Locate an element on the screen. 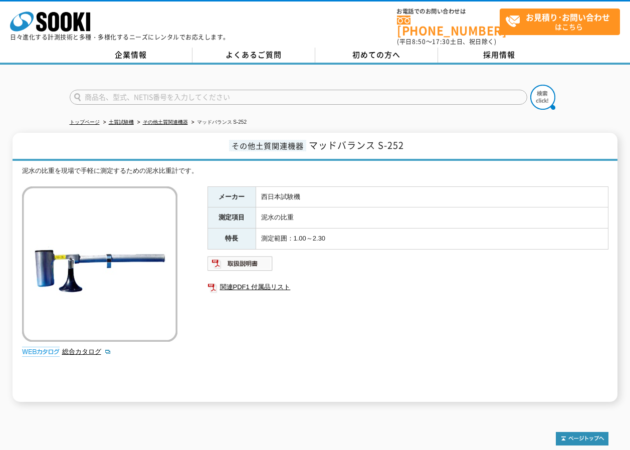 Image resolution: width=630 pixels, height=450 pixels. td: 泥水の比重 is located at coordinates (432, 218).